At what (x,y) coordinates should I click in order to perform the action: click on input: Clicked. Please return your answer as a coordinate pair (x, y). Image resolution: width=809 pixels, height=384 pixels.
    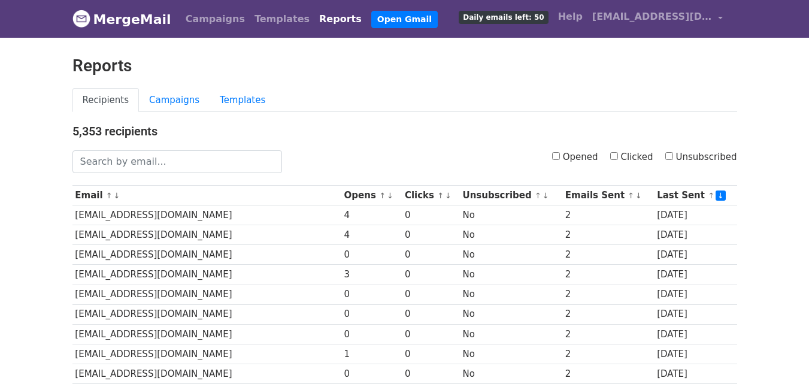
    Looking at the image, I should click on (614, 156).